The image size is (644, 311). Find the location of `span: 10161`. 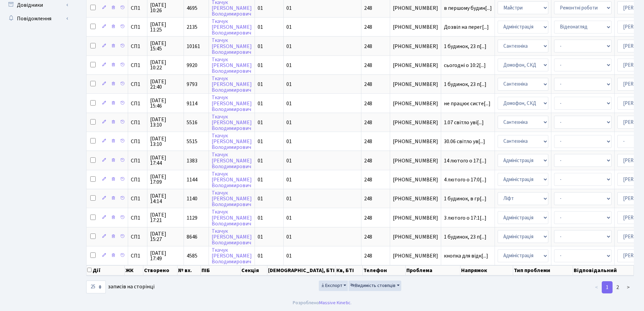

span: 10161 is located at coordinates (193, 46).